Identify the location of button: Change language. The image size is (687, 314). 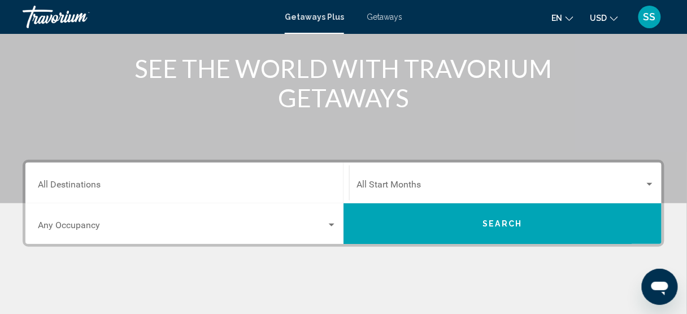
(563, 18).